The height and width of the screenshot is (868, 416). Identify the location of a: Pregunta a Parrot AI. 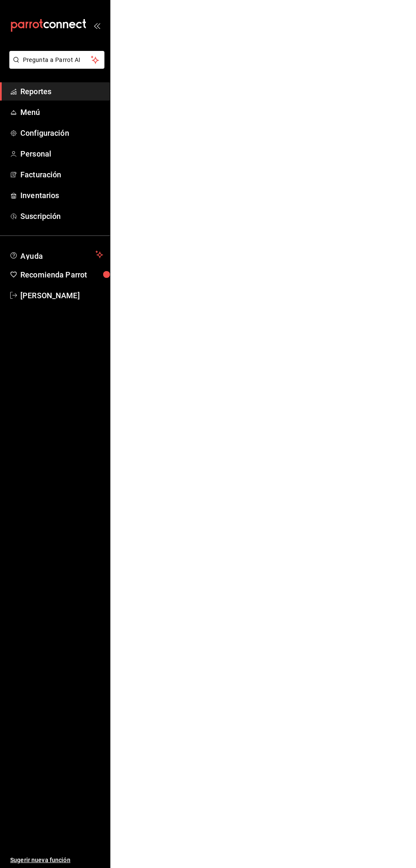
(55, 66).